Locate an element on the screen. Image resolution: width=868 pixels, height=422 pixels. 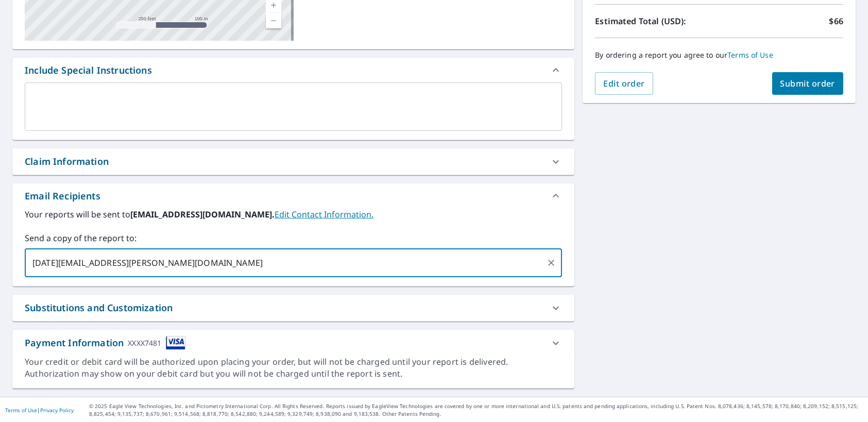
button: Submit order is located at coordinates (807, 83).